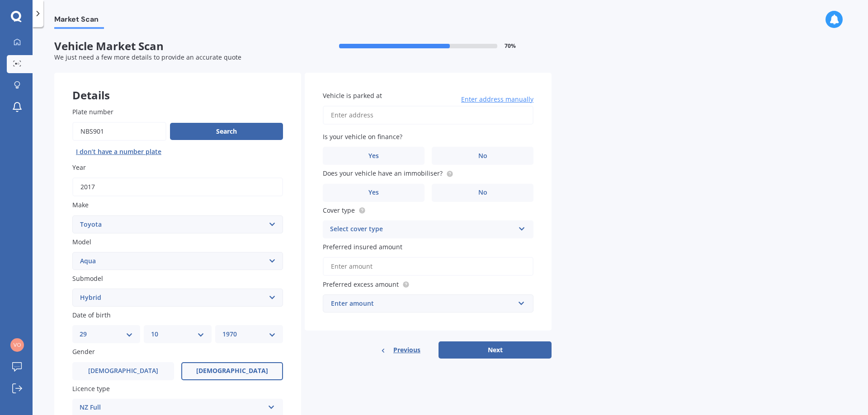 The image size is (868, 415). I want to click on span: Licence type, so click(91, 388).